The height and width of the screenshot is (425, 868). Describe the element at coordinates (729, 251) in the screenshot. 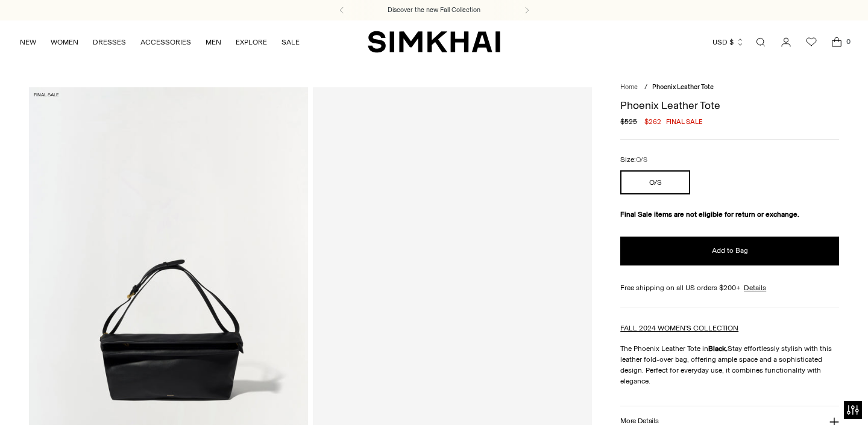

I see `button: Add to Bag` at that location.